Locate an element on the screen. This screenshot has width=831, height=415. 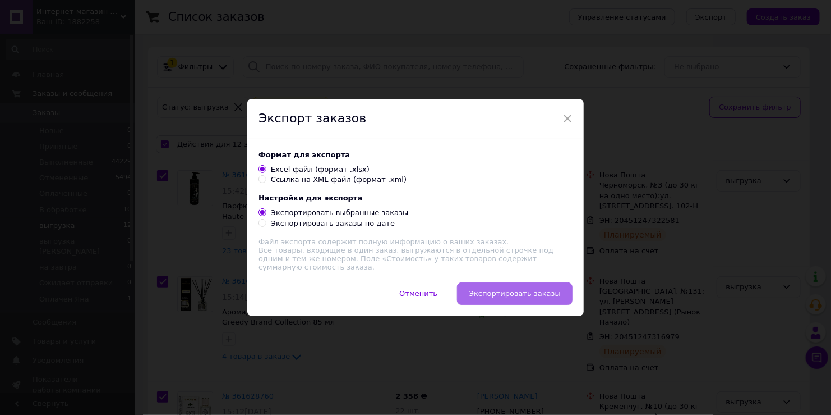
div: Все товары, входящие в один заказ, выгружаются в отдельной строчке под одним и тем же номером. По... is located at coordinates (416, 254).